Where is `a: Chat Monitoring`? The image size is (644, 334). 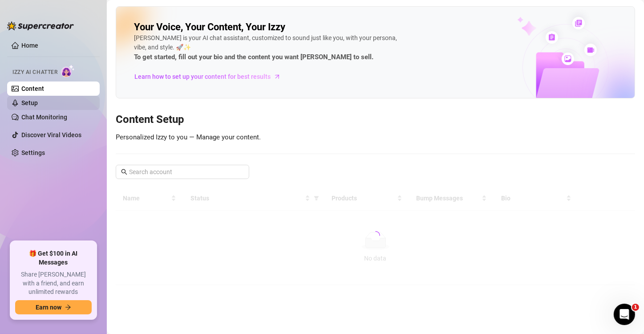
a: Chat Monitoring is located at coordinates (44, 118).